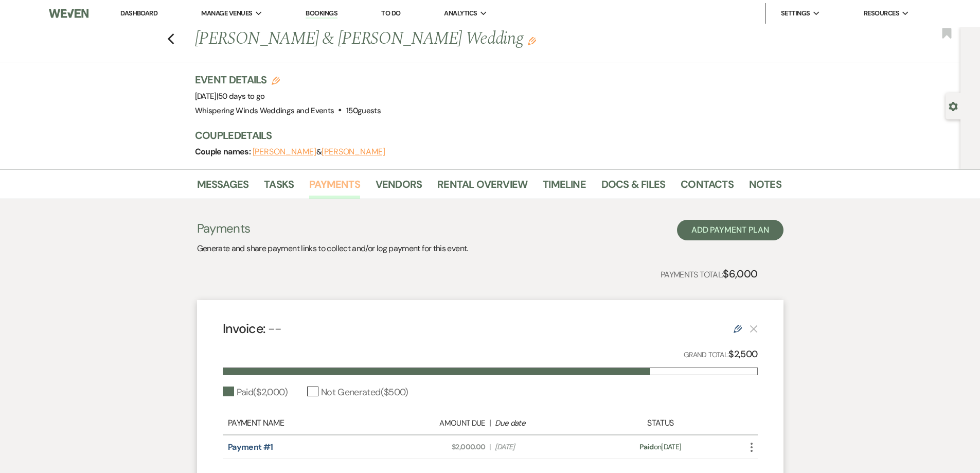 The image size is (980, 473). What do you see at coordinates (332, 228) in the screenshot?
I see `h3: Payments` at bounding box center [332, 228].